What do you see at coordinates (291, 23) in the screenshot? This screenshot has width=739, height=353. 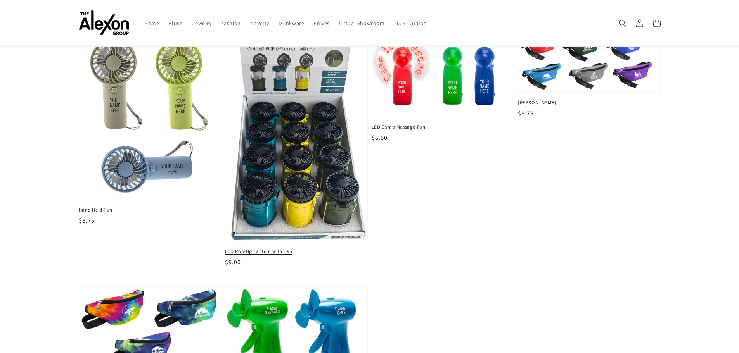 I see `span: Drinkware` at bounding box center [291, 23].